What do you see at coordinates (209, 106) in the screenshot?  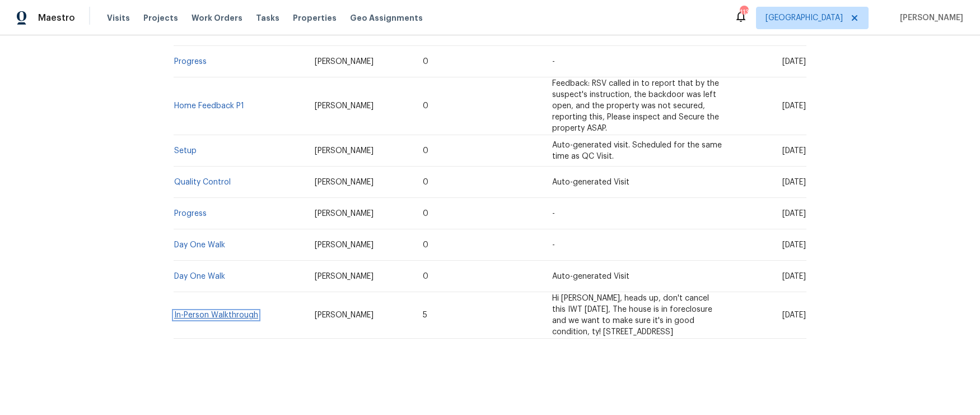 I see `a: Home Feedback P1` at bounding box center [209, 106].